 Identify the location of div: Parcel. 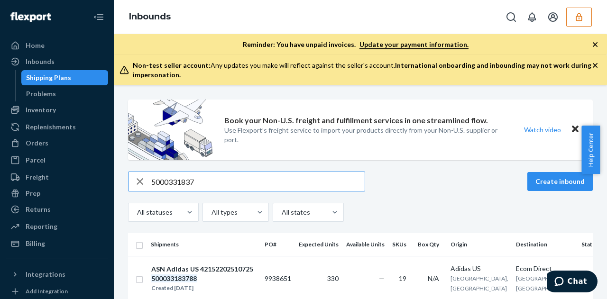
(36, 160).